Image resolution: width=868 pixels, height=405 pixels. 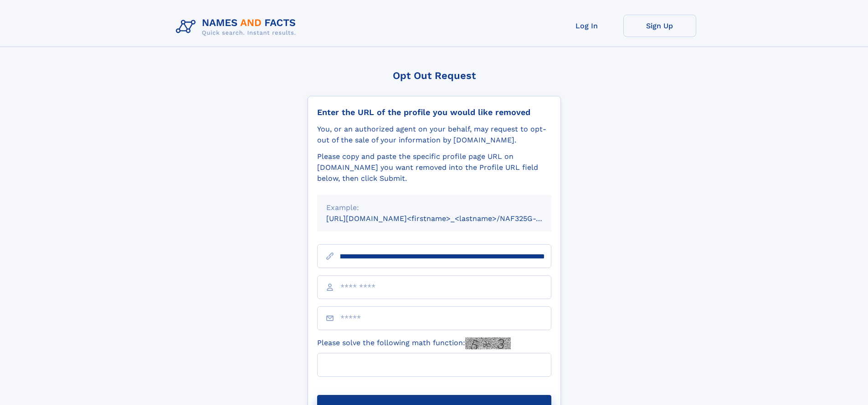 I want to click on div: Opt Out Request, so click(x=434, y=75).